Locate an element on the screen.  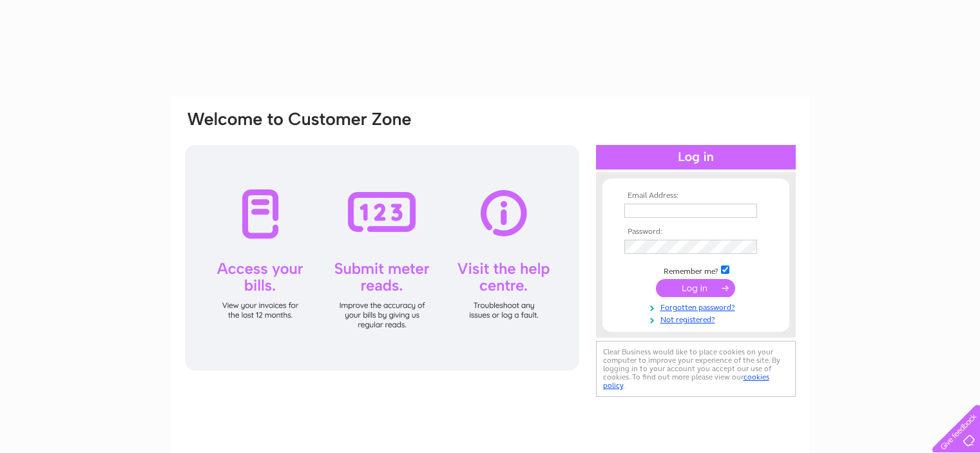
div: Clear Business would like to place cookies on your computer to improve your experience of the sit... is located at coordinates (696, 368).